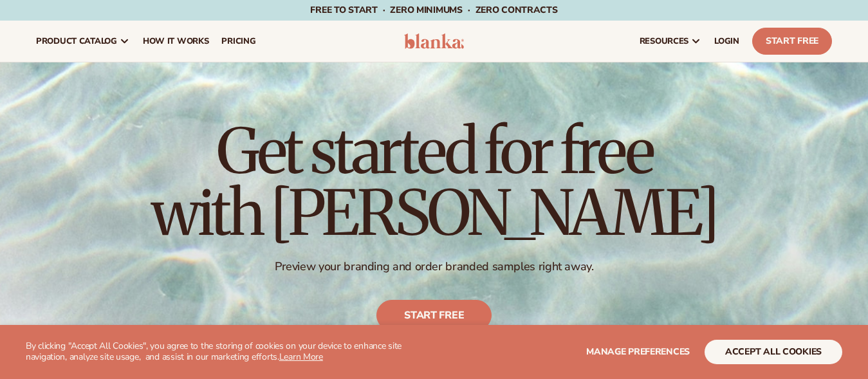 This screenshot has width=868, height=379. I want to click on img: logo, so click(434, 41).